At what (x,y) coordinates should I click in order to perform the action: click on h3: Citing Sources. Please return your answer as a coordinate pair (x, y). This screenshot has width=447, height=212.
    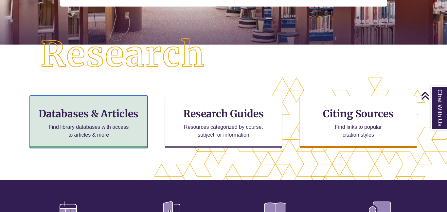
    Looking at the image, I should click on (358, 114).